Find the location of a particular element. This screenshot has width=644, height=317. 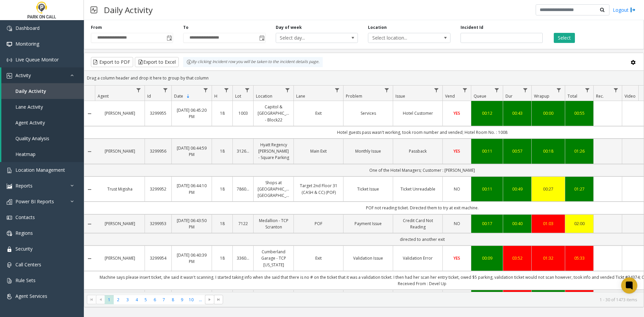

label: Day of week is located at coordinates (289, 27).